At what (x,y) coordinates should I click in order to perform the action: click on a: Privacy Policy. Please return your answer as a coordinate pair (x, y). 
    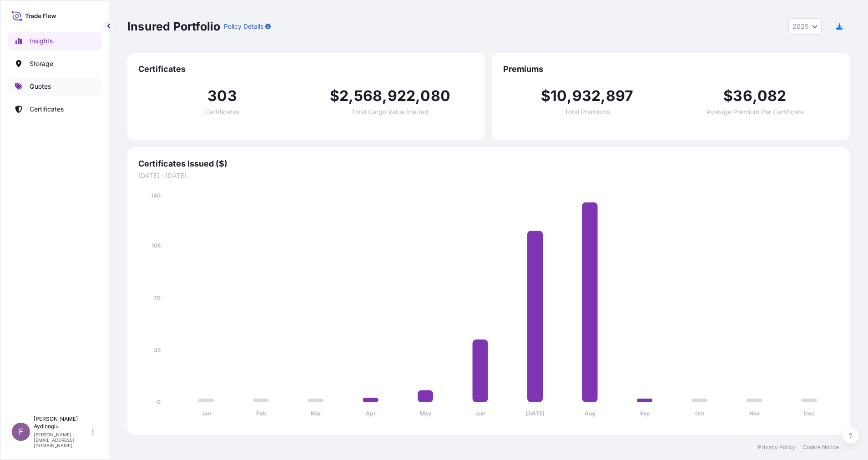
    Looking at the image, I should click on (777, 447).